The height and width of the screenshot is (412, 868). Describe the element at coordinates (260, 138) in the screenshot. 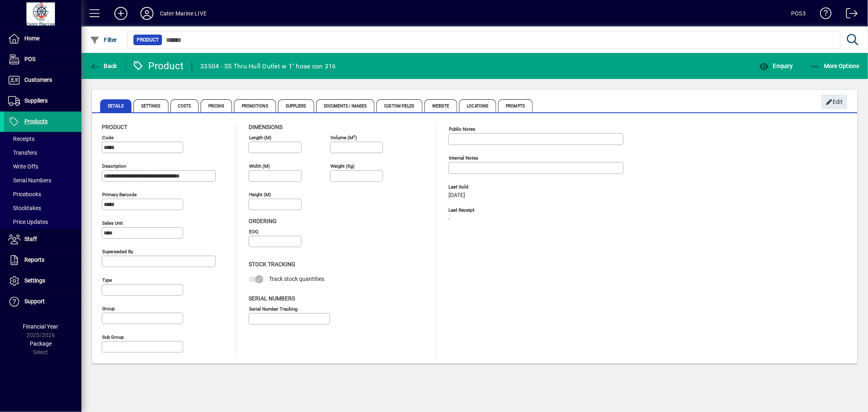

I see `mat-label: Length (m)` at that location.